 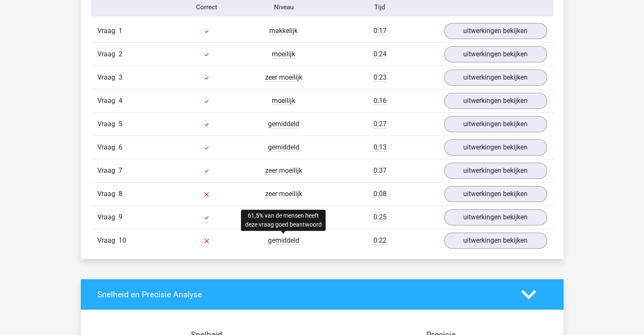 What do you see at coordinates (380, 124) in the screenshot?
I see `span: 0:27` at bounding box center [380, 124].